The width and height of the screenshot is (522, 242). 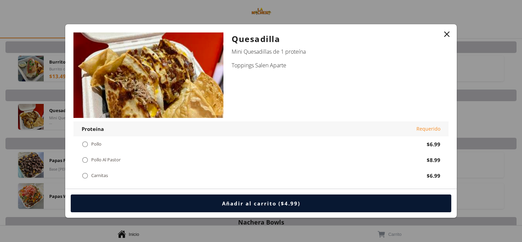 What do you see at coordinates (336, 39) in the screenshot?
I see `div: Quesadilla` at bounding box center [336, 39].